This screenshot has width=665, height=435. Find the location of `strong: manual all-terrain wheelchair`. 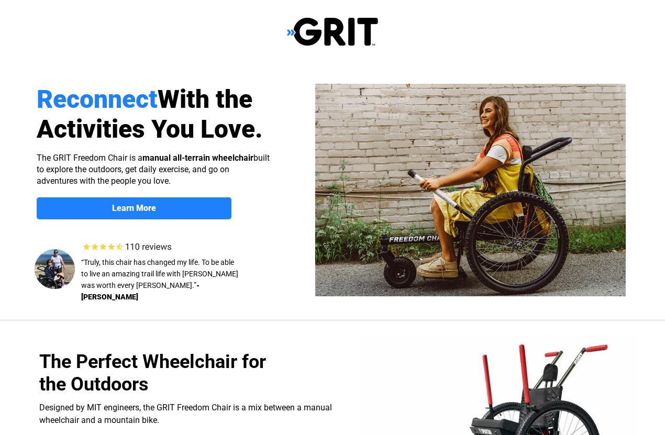

strong: manual all-terrain wheelchair is located at coordinates (198, 158).